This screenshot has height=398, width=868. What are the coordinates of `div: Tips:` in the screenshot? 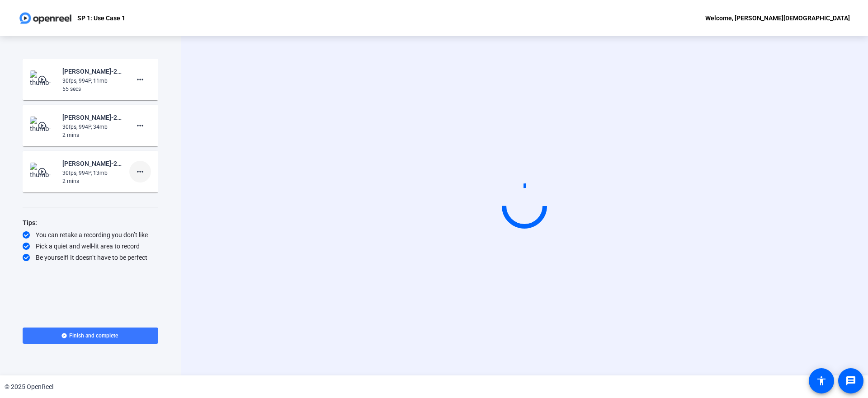 It's located at (90, 223).